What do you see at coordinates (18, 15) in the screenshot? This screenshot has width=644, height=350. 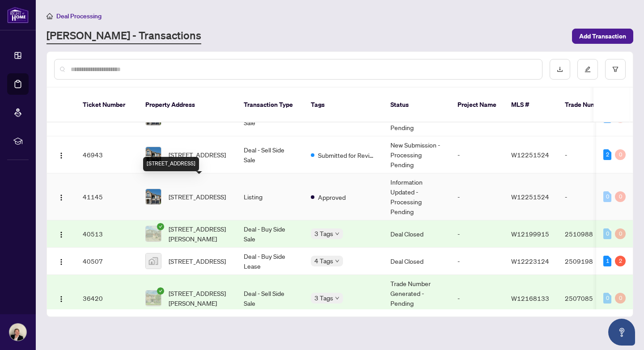 I see `img: logo` at bounding box center [18, 15].